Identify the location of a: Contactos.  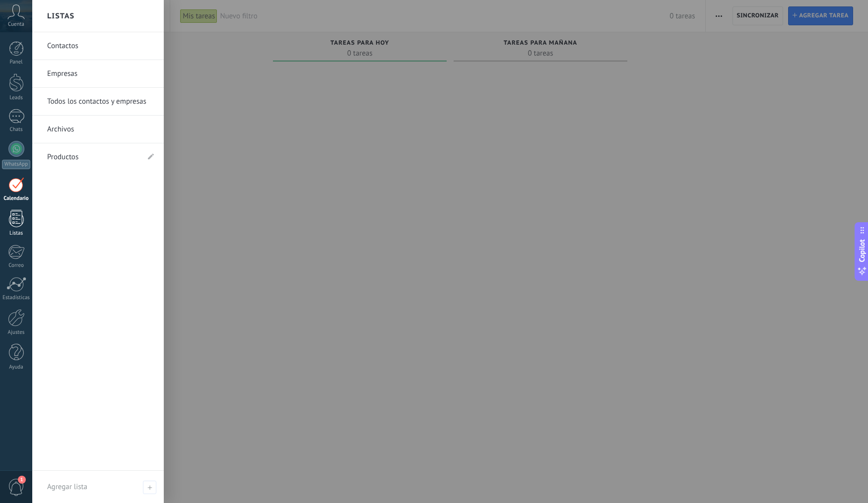
(100, 46).